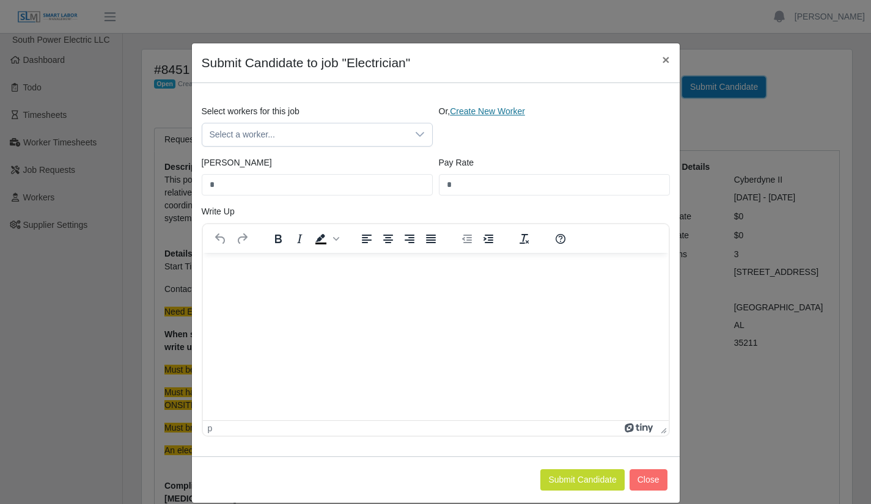  What do you see at coordinates (242, 239) in the screenshot?
I see `button: Redo` at bounding box center [242, 239].